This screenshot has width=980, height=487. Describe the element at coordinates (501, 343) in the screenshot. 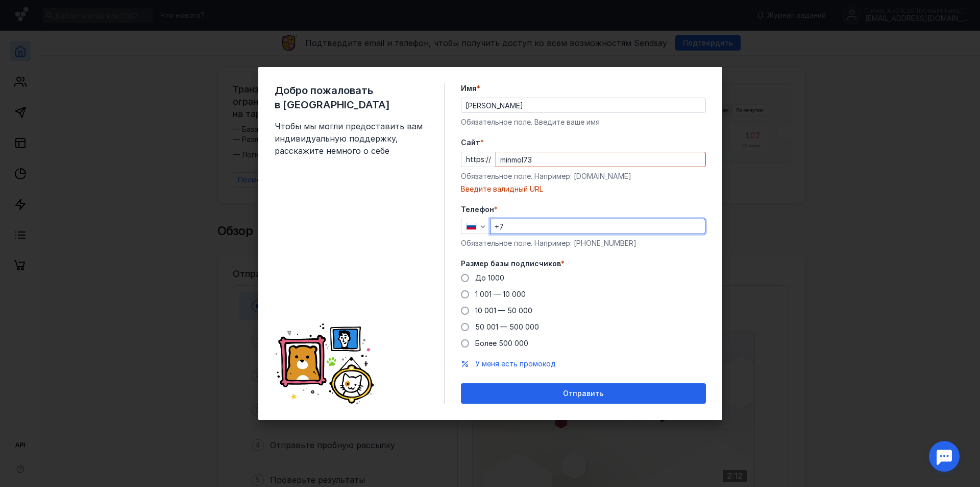

I see `span: Более 500 000` at that location.